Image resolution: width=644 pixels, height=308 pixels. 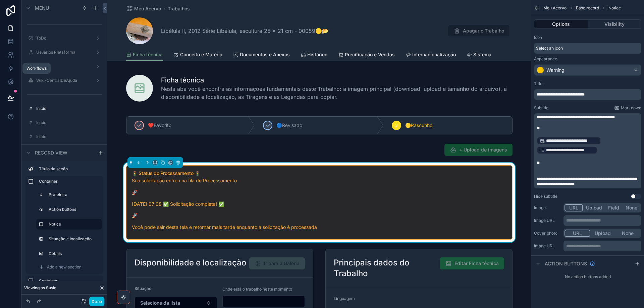 I want to click on label: Cover photo, so click(x=548, y=233).